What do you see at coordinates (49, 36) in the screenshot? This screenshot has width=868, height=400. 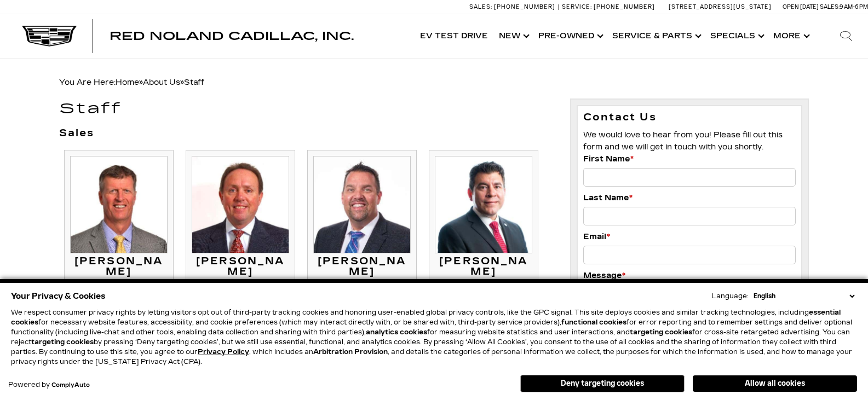 I see `a: Cadillac Dark Logo with Cadillac White Text` at bounding box center [49, 36].